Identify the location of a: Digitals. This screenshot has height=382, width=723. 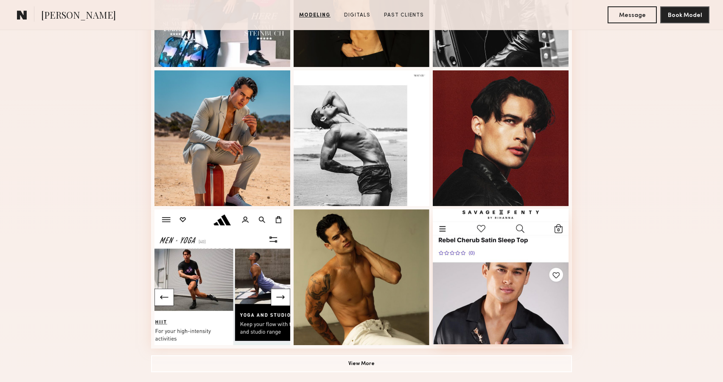
(357, 15).